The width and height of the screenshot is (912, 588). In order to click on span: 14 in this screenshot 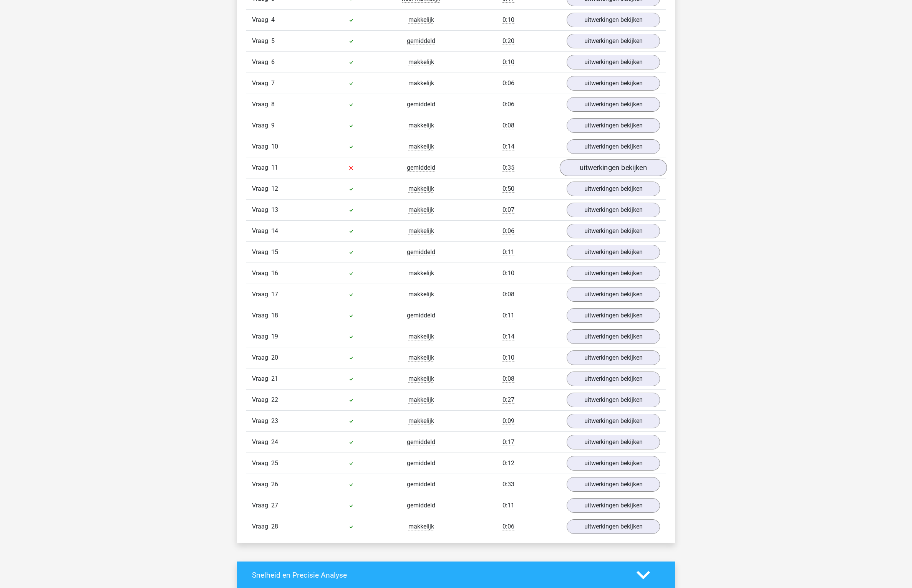, I will do `click(275, 230)`.